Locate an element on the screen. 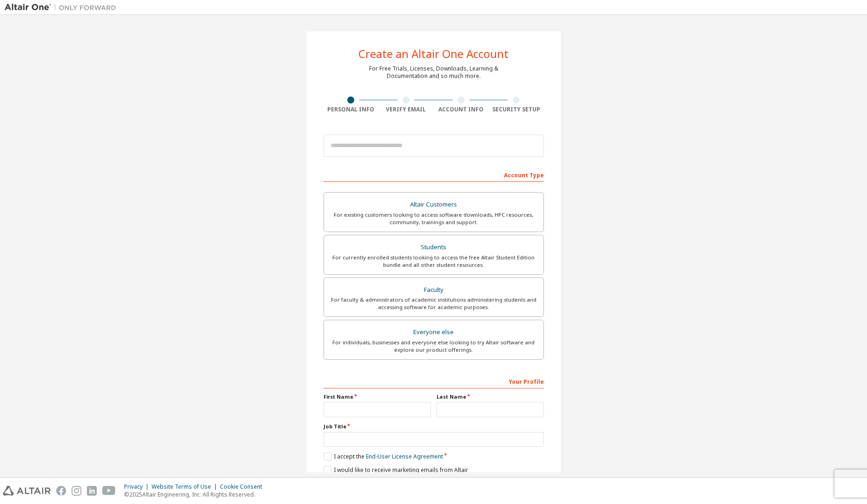  div: Everyone else is located at coordinates (434, 332).